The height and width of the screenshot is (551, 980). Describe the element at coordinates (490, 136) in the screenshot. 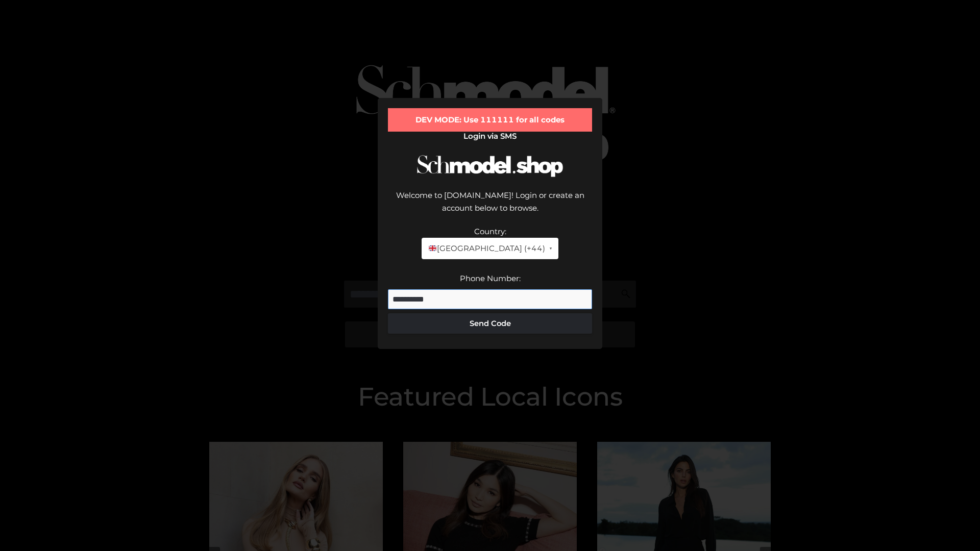

I see `h2: Login via SMS` at that location.